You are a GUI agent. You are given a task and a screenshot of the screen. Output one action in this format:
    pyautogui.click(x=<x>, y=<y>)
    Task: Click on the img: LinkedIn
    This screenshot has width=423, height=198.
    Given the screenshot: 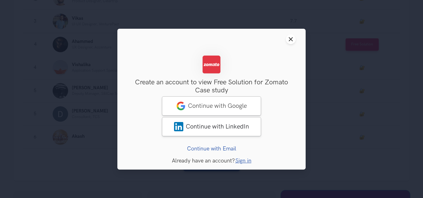 What is the action you would take?
    pyautogui.click(x=178, y=127)
    